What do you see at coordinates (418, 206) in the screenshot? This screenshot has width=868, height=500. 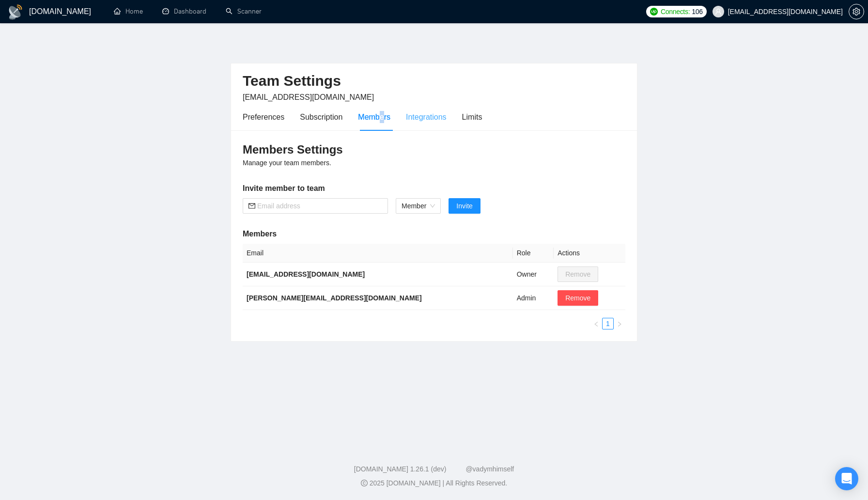 I see `span: Member` at bounding box center [418, 206].